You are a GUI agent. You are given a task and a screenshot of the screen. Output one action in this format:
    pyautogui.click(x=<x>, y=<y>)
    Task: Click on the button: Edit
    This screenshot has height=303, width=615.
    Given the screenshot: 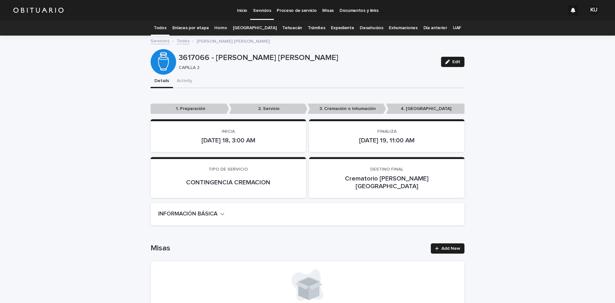 What is the action you would take?
    pyautogui.click(x=453, y=62)
    